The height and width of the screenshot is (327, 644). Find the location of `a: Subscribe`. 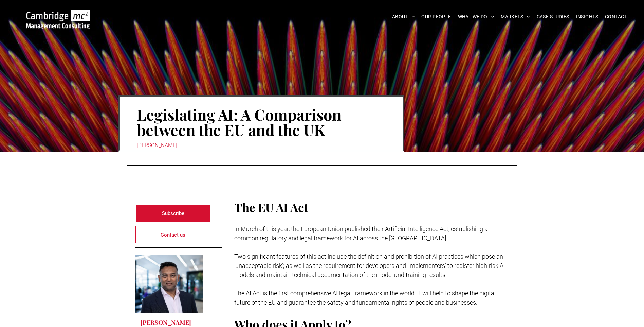

a: Subscribe is located at coordinates (173, 213).